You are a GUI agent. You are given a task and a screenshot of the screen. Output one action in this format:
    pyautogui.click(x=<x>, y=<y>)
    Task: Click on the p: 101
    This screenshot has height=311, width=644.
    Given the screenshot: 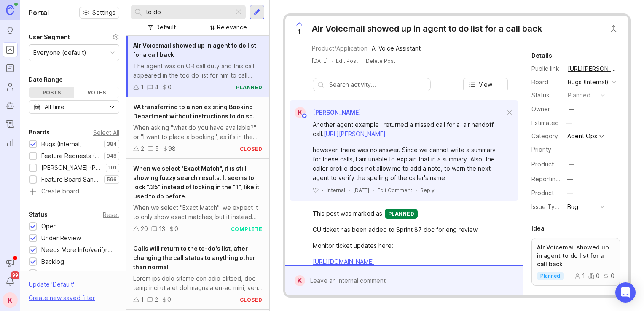 What is the action you would take?
    pyautogui.click(x=112, y=168)
    